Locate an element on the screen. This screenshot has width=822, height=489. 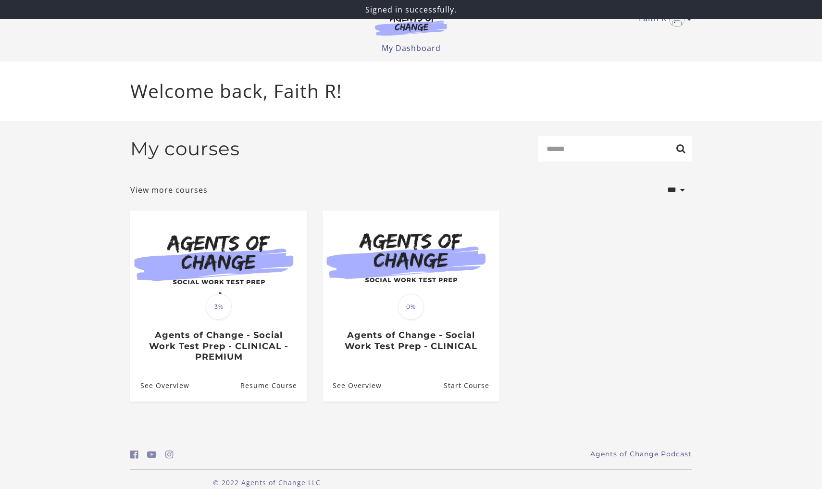
p: Welcome back, Faith R! is located at coordinates (411, 91).